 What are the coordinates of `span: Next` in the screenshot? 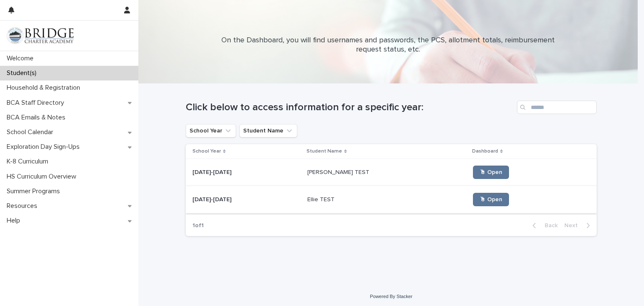 It's located at (574, 226).